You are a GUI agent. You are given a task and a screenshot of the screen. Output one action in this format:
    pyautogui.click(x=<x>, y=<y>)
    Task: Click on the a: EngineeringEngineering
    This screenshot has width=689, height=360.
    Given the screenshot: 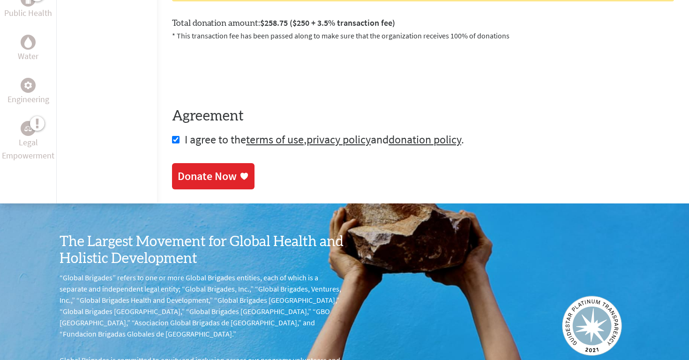 What is the action you would take?
    pyautogui.click(x=28, y=92)
    